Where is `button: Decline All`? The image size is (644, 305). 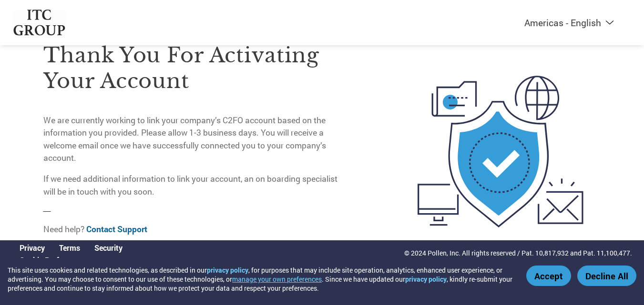
button: Decline All is located at coordinates (606, 276).